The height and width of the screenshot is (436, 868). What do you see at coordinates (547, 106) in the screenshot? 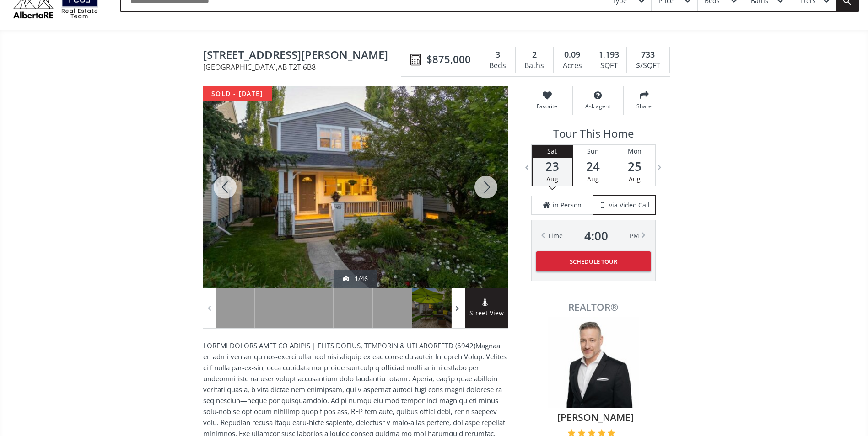
I see `span: Favorite` at bounding box center [547, 106].